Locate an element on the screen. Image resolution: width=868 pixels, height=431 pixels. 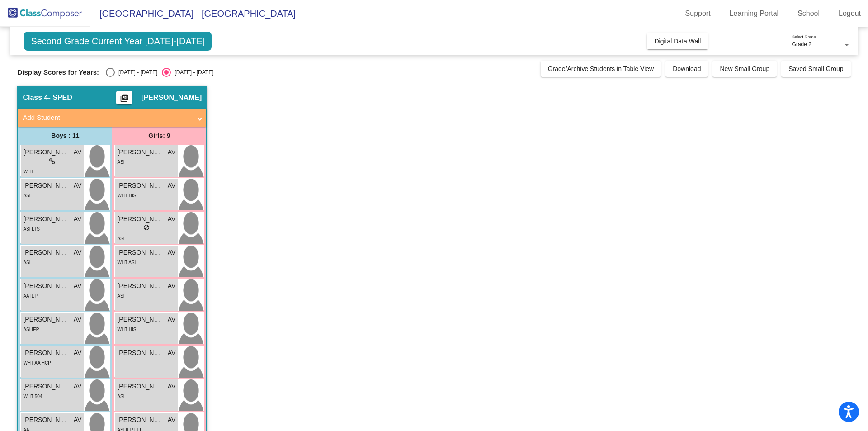
span: WHT is located at coordinates (28, 171).